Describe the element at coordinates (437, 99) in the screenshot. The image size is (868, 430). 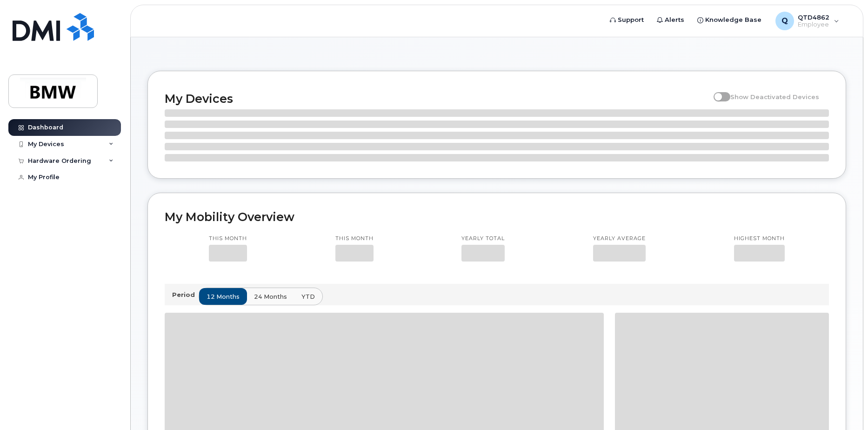
I see `h2: My Devices` at that location.